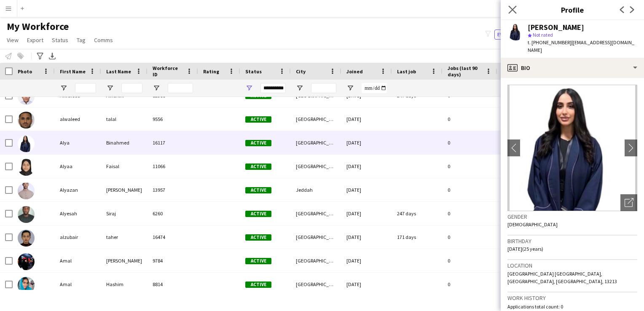 The width and height of the screenshot is (644, 311). I want to click on span: View, so click(12, 40).